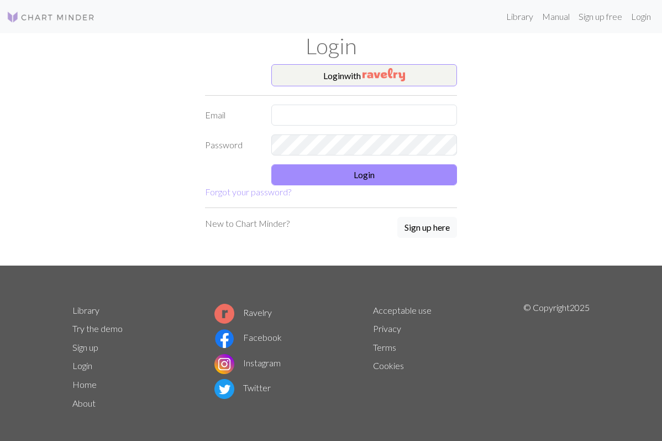 The height and width of the screenshot is (441, 662). I want to click on a: Facebook, so click(248, 337).